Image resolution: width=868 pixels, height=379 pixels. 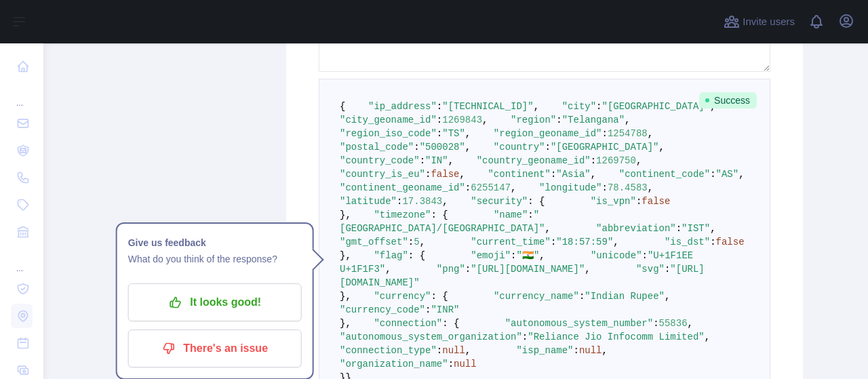 What do you see at coordinates (510, 214) in the screenshot?
I see `span: "name"` at bounding box center [510, 214].